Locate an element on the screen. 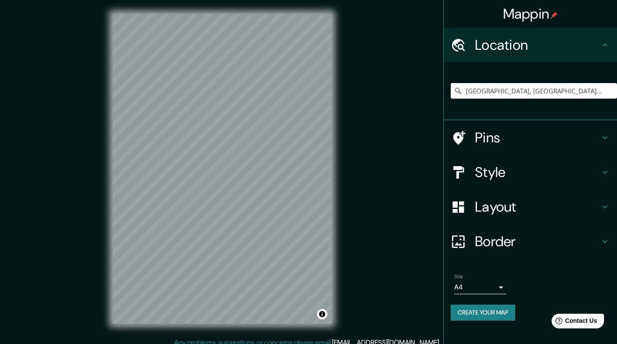  button: Toggle attribution is located at coordinates (322, 314).